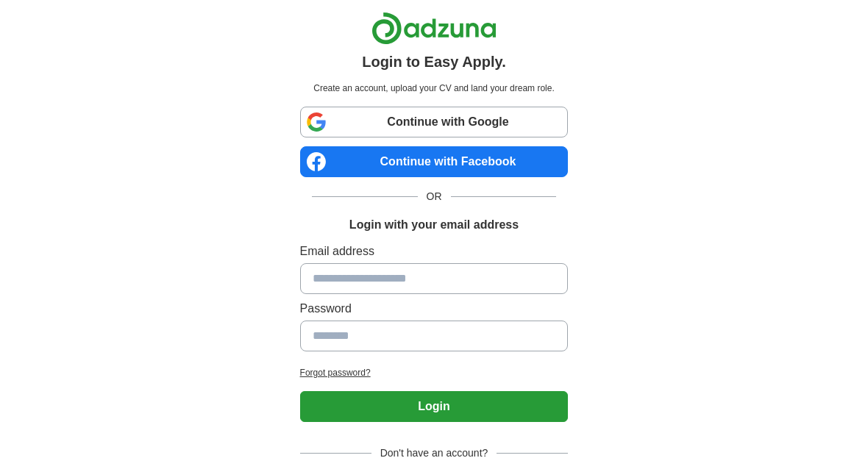  I want to click on span: OR, so click(434, 196).